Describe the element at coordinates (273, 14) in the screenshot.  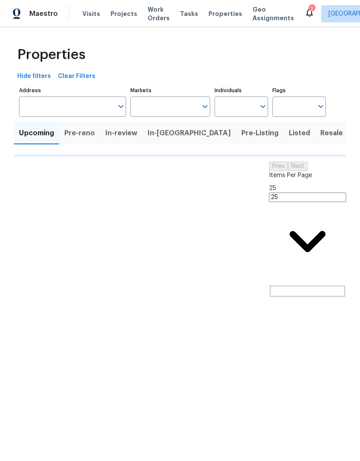
I see `span: Geo Assignments` at that location.